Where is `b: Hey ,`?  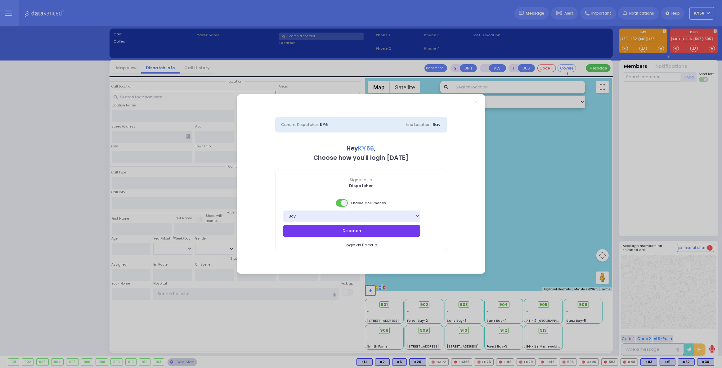 b: Hey , is located at coordinates (361, 148).